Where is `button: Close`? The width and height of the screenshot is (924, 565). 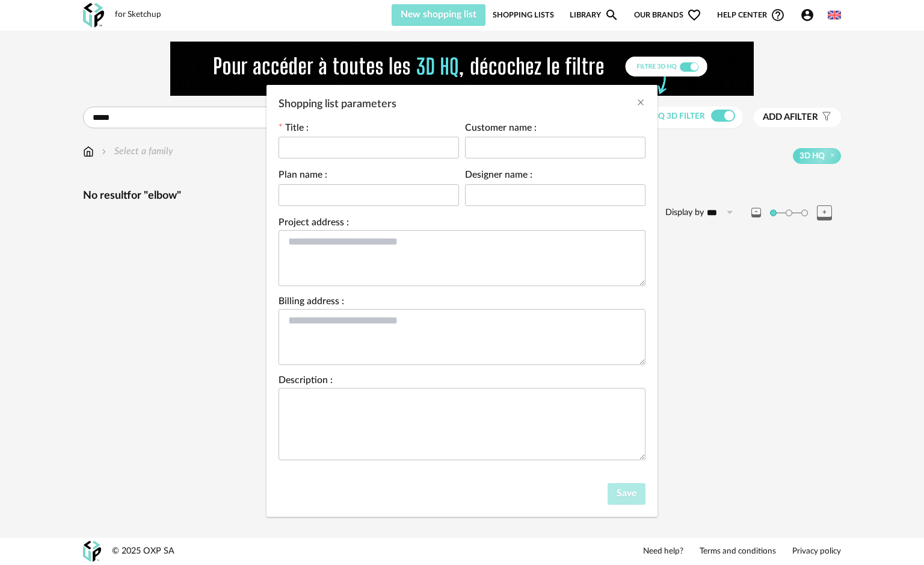
button: Close is located at coordinates (641, 103).